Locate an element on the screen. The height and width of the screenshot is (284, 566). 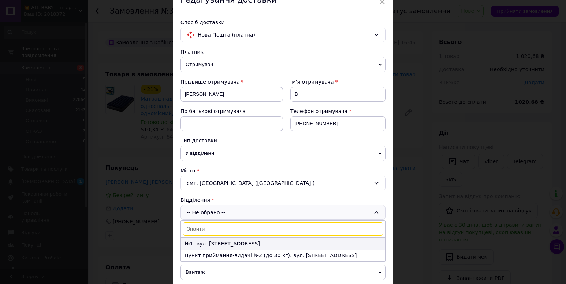
span: Нова Пошта (платна) is located at coordinates (284, 35).